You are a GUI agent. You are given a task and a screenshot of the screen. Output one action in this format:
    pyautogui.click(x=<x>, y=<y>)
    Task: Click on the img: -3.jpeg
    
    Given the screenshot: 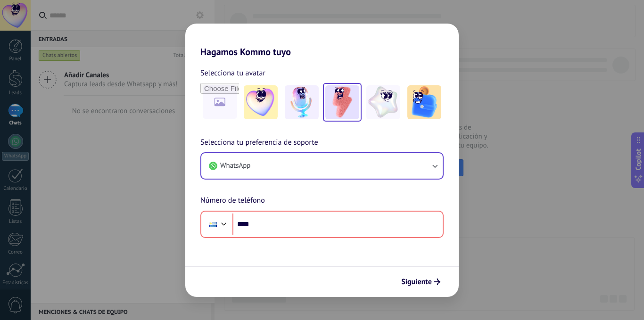 What is the action you would take?
    pyautogui.click(x=342, y=103)
    